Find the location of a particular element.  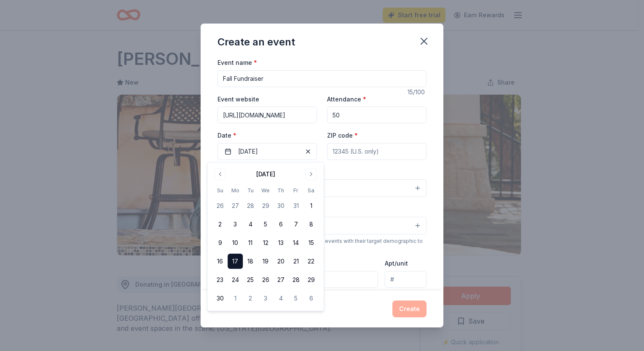

th: Tuesday is located at coordinates (250, 190).